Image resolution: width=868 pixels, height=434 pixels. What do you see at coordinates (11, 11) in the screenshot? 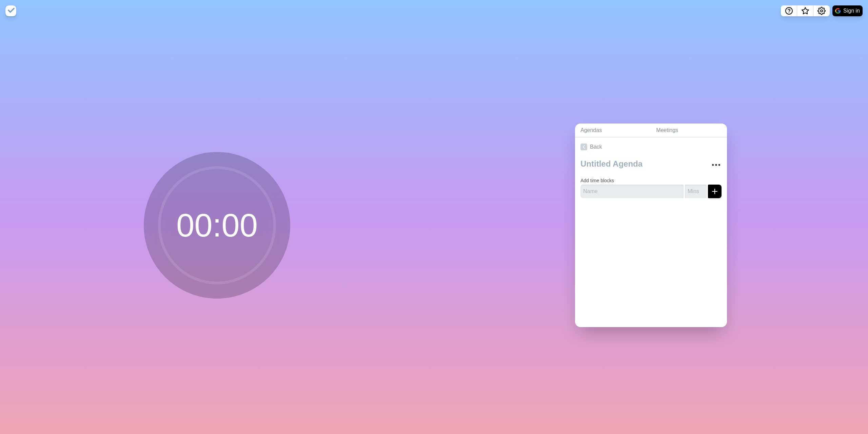
I see `img: timeblocks logo` at bounding box center [11, 11].